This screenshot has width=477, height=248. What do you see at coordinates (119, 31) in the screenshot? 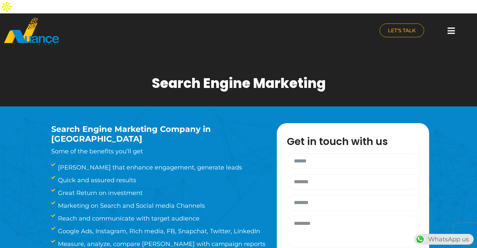
I see `a: nuance-qatar_logo` at bounding box center [119, 31].